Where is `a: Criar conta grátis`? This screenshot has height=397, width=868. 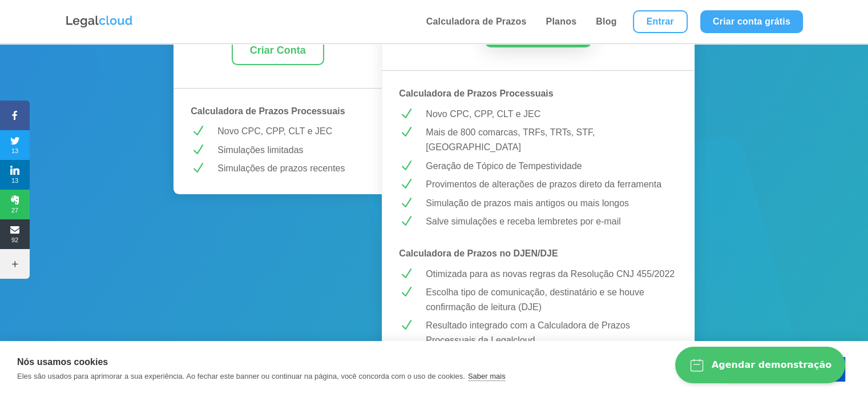 a: Criar conta grátis is located at coordinates (751, 21).